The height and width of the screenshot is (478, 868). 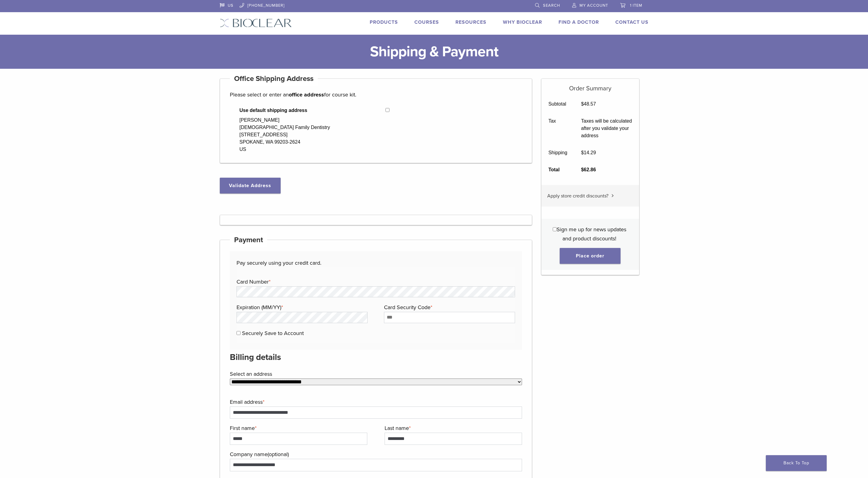 What do you see at coordinates (471, 22) in the screenshot?
I see `a: Resources` at bounding box center [471, 22].